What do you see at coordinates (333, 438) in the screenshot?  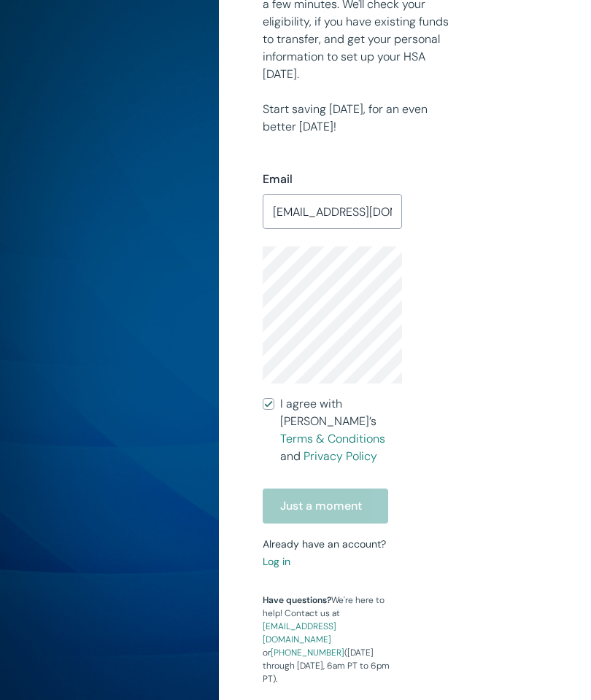 I see `a: Terms & Conditions` at bounding box center [333, 438].